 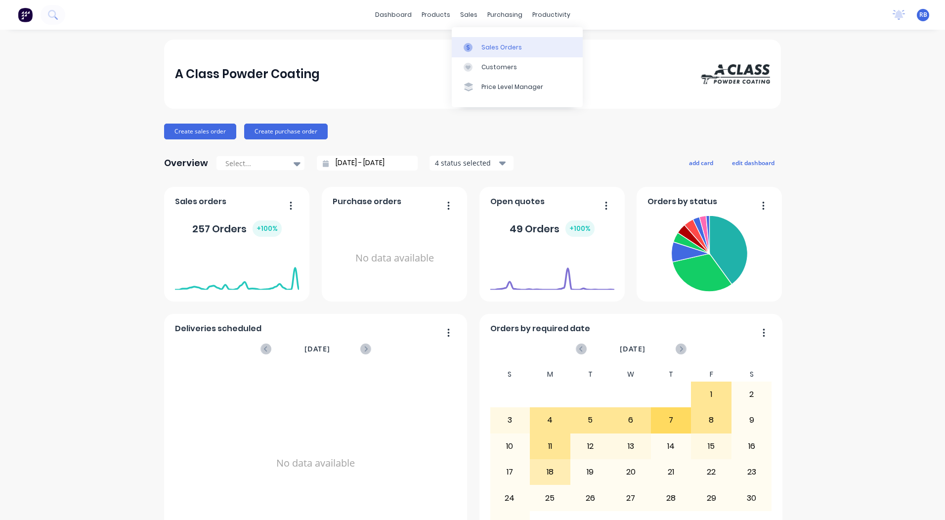 What do you see at coordinates (550, 446) in the screenshot?
I see `div: 11` at bounding box center [550, 446].